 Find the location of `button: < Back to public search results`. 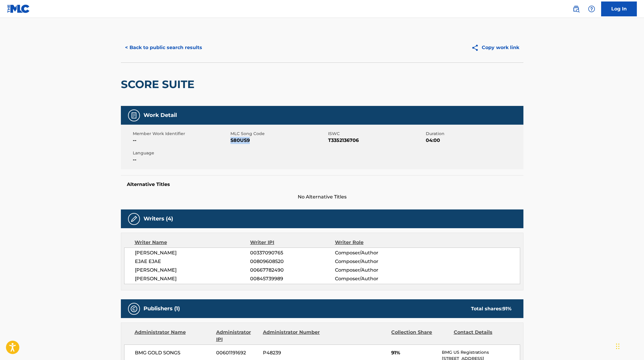

button: < Back to public search results is located at coordinates (164, 47).